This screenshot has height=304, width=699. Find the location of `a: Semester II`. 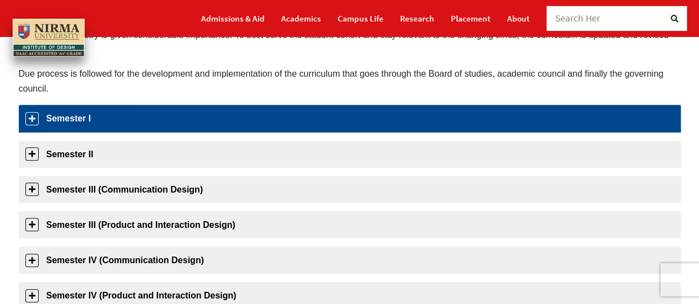

a: Semester II is located at coordinates (350, 154).